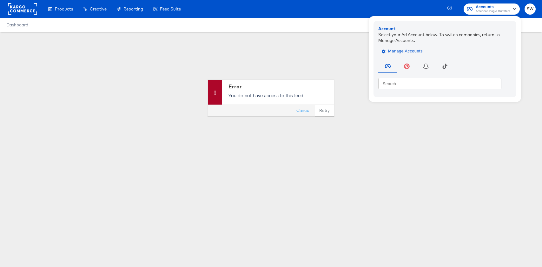  What do you see at coordinates (280, 86) in the screenshot?
I see `div: Error` at bounding box center [280, 86].